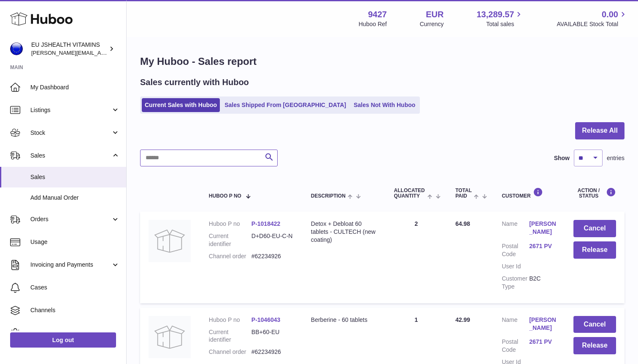  Describe the element at coordinates (435, 15) in the screenshot. I see `strong: EUR` at that location.